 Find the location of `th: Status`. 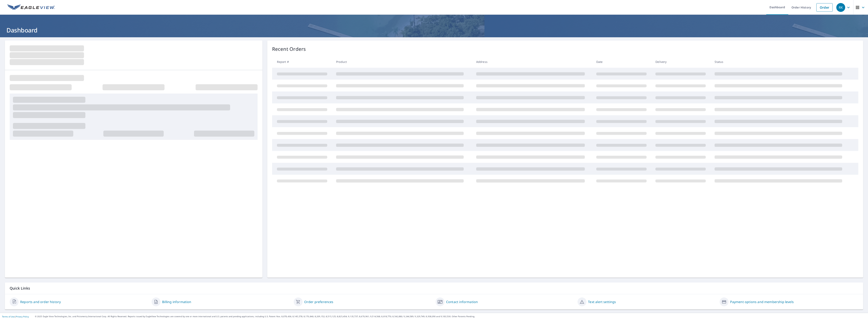

th: Status is located at coordinates (781, 62).